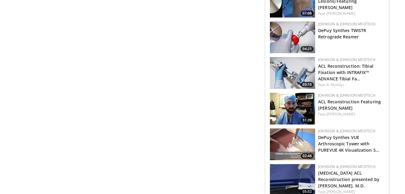 The width and height of the screenshot is (405, 194). I want to click on a: DePuy Synthes TWISTR Retrograde Reamer, so click(342, 33).